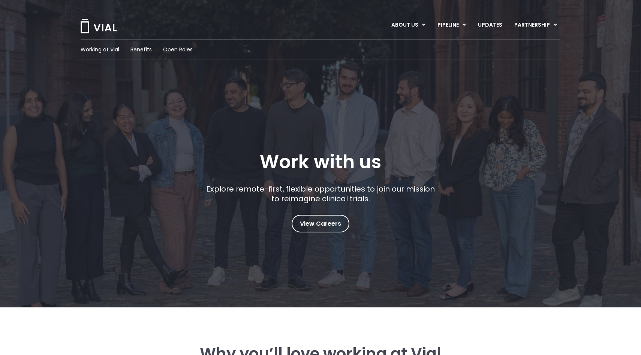 The height and width of the screenshot is (355, 641). Describe the element at coordinates (320, 194) in the screenshot. I see `p: Explore remote-first, flexible opportunities to join our mission to reimagine clinical trials.` at that location.